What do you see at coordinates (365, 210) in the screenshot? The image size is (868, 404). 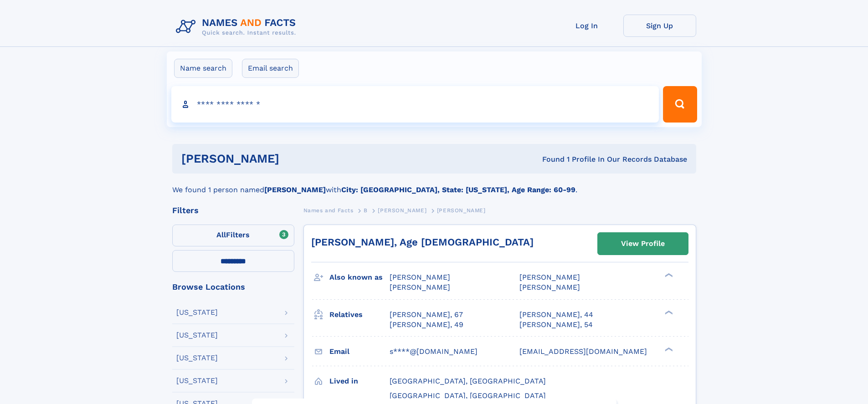 I see `span: B` at bounding box center [365, 210].